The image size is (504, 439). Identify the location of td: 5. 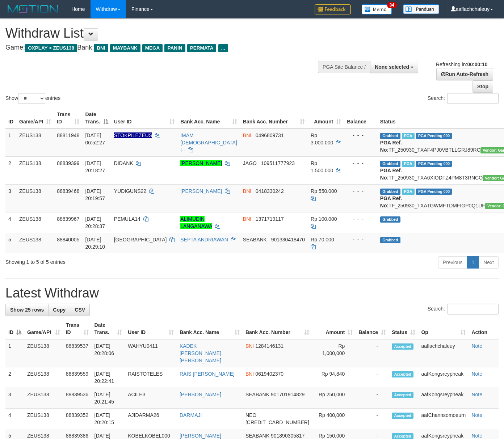
(11, 243).